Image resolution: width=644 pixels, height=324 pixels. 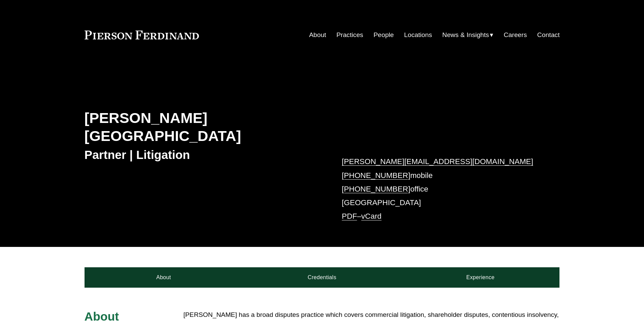 I want to click on span: News & Insights, so click(x=466, y=35).